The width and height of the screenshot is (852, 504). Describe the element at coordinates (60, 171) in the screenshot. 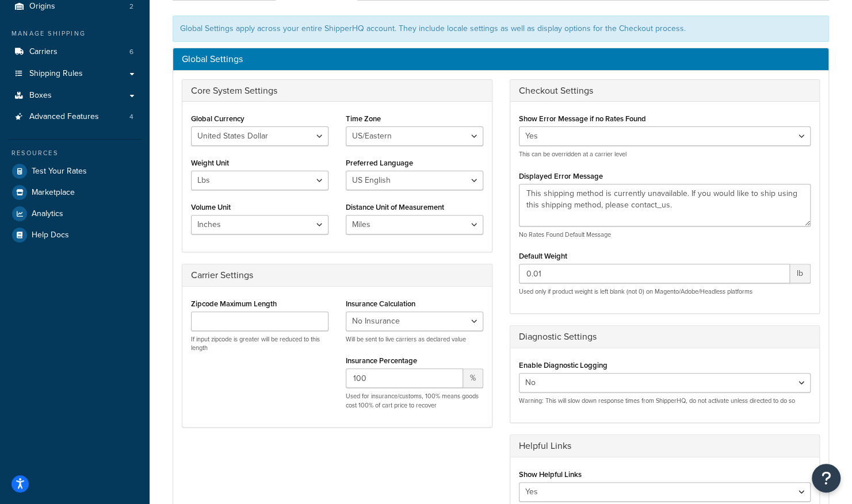

I see `span: Test Your Rates` at that location.